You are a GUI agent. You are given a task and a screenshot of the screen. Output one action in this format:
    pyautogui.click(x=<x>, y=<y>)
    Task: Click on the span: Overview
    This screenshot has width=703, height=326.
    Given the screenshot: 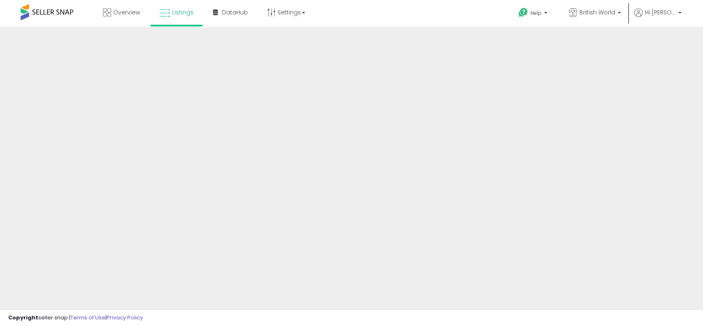 What is the action you would take?
    pyautogui.click(x=126, y=12)
    